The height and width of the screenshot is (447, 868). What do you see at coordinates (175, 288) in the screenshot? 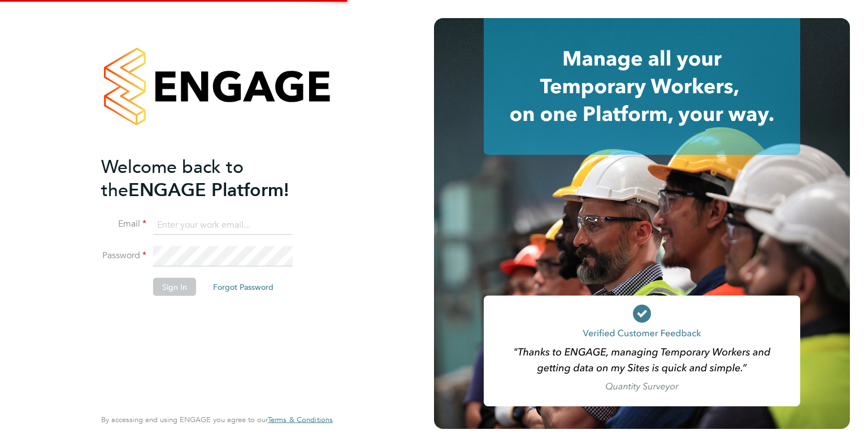
I see `button: Sign In` at bounding box center [175, 288].